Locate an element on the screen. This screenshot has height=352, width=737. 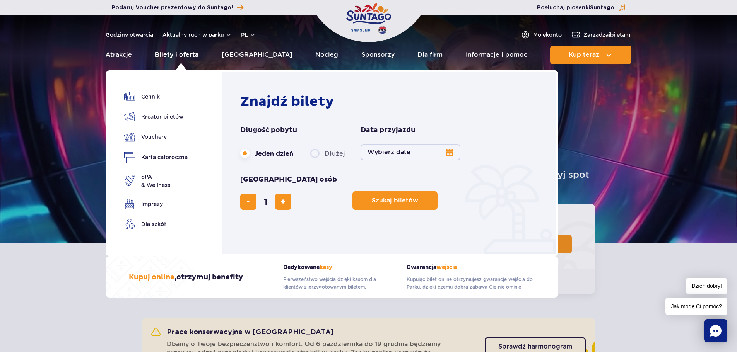
span: Moje konto is located at coordinates (547, 35).